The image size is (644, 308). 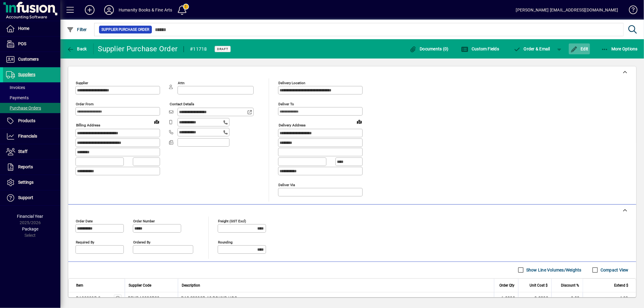 What do you see at coordinates (209, 298) in the screenshot?
I see `span: DAS S2003R #0 ROUND HOG` at bounding box center [209, 298].